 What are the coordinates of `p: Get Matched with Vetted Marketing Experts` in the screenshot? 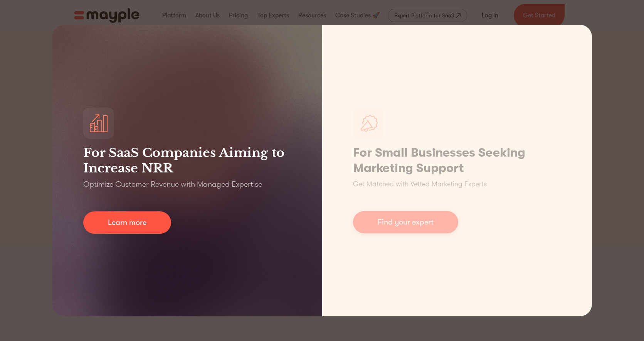 It's located at (420, 184).